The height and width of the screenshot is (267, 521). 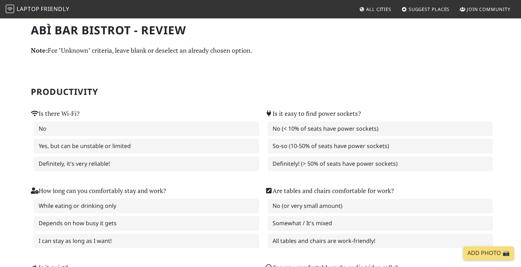 What do you see at coordinates (146, 206) in the screenshot?
I see `label: While eating or drinking only` at bounding box center [146, 206].